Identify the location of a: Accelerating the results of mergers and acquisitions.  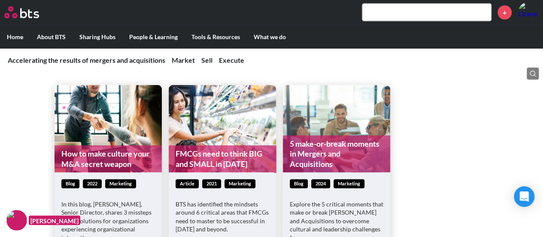
(86, 60).